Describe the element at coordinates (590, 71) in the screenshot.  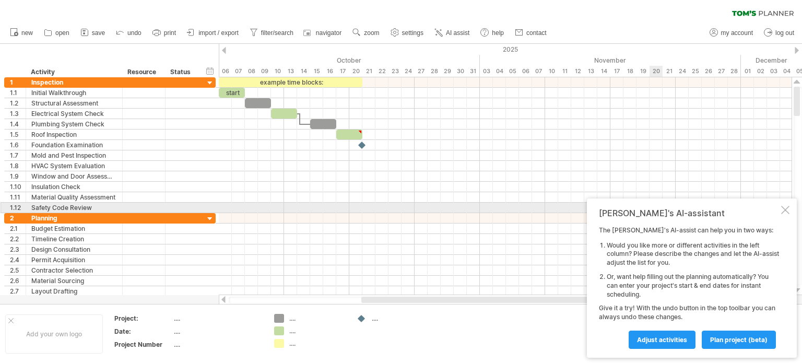
I see `div: Thursday, 13 November 2025` at that location.